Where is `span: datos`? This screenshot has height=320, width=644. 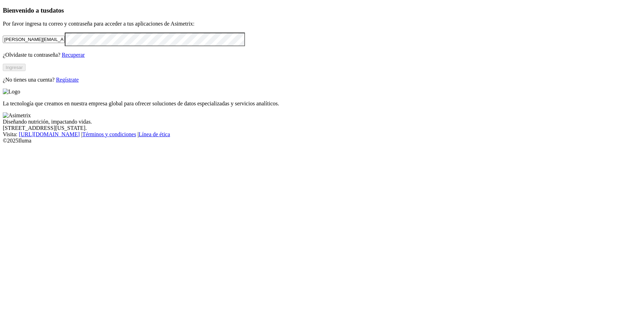 span: datos is located at coordinates (57, 10).